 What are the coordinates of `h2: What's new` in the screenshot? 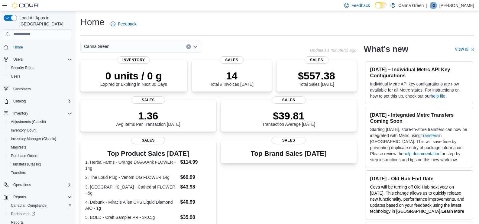 It's located at (386, 49).